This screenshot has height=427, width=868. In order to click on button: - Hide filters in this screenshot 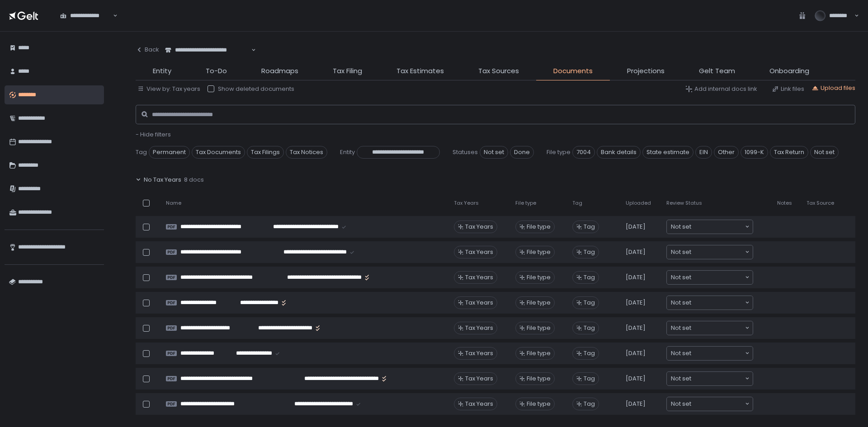, I will do `click(153, 135)`.